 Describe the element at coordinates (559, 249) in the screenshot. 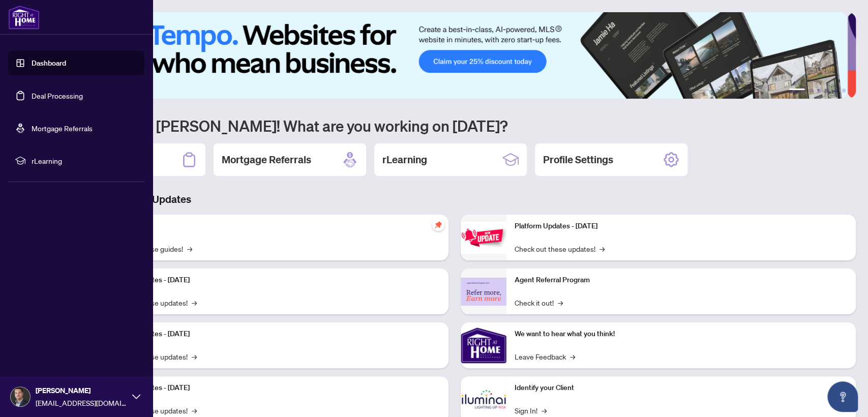

I see `a: Check out these updates!→` at that location.